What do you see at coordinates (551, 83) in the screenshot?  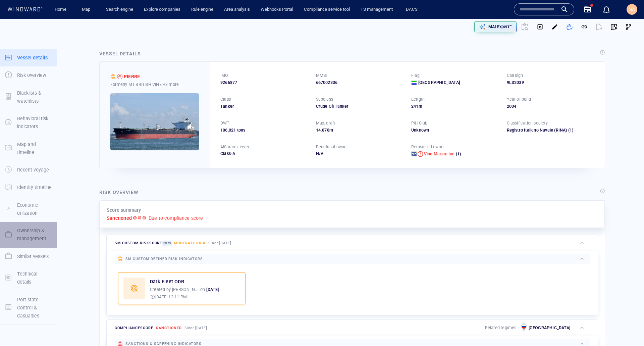 I see `div: 9LS2039` at bounding box center [551, 83].